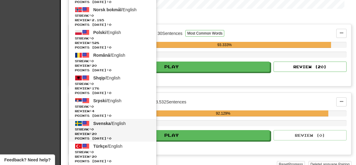 The height and width of the screenshot is (165, 356). Describe the element at coordinates (100, 147) in the screenshot. I see `span: Türkçe` at that location.